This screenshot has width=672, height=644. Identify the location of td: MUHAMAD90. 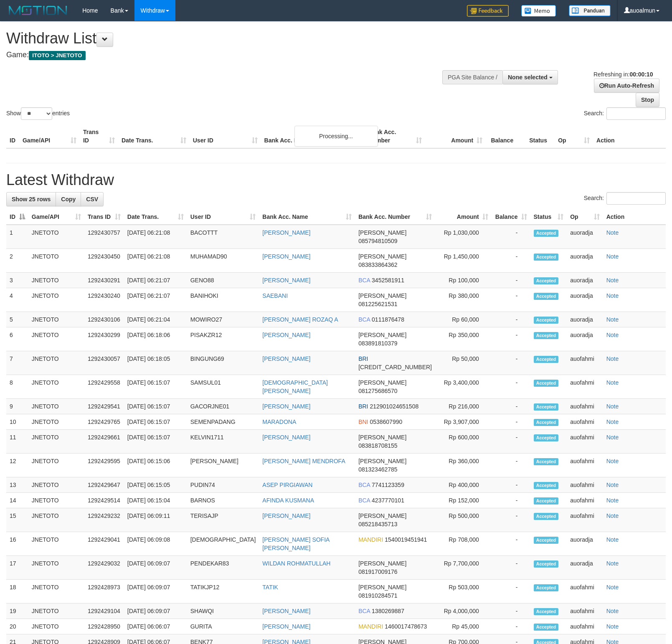
(223, 260).